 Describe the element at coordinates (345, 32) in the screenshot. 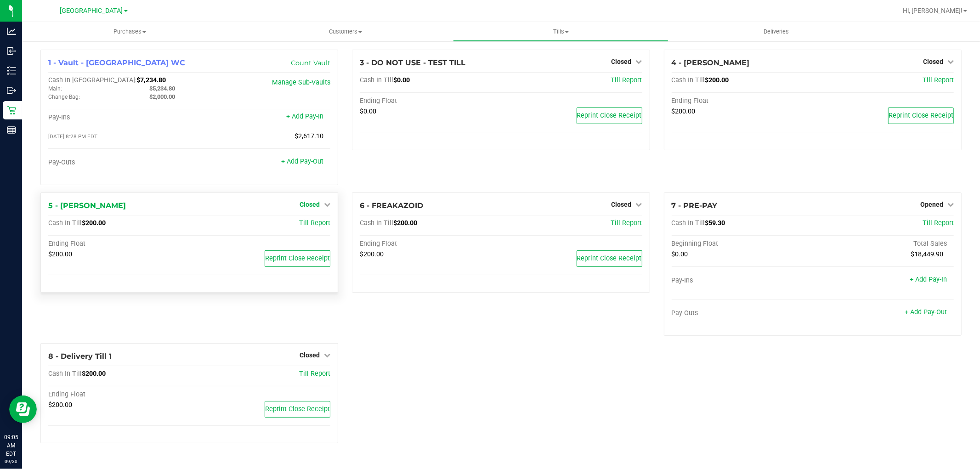

I see `a: Customers` at that location.